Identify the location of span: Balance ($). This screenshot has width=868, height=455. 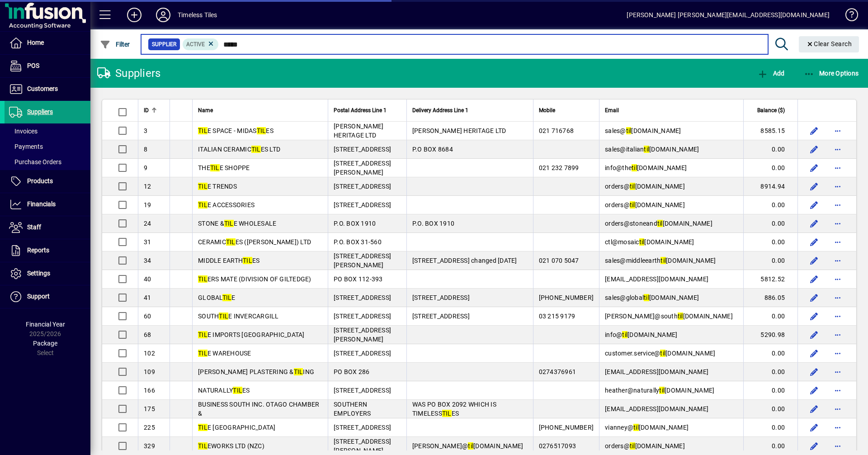
(771, 111).